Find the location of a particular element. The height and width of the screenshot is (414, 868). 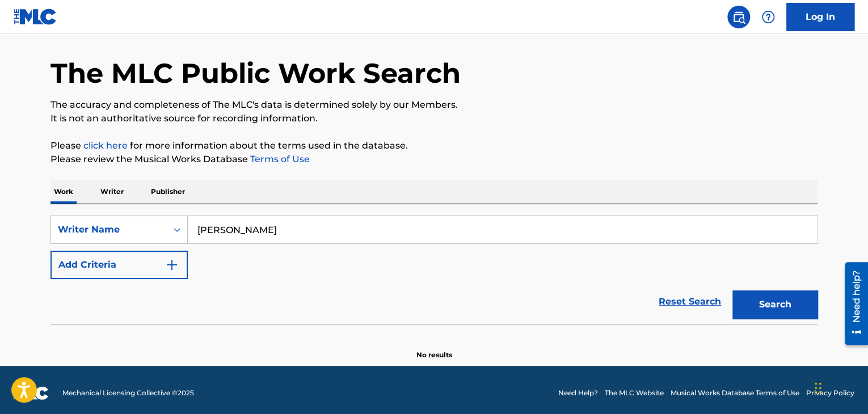

a: click here is located at coordinates (105, 145).